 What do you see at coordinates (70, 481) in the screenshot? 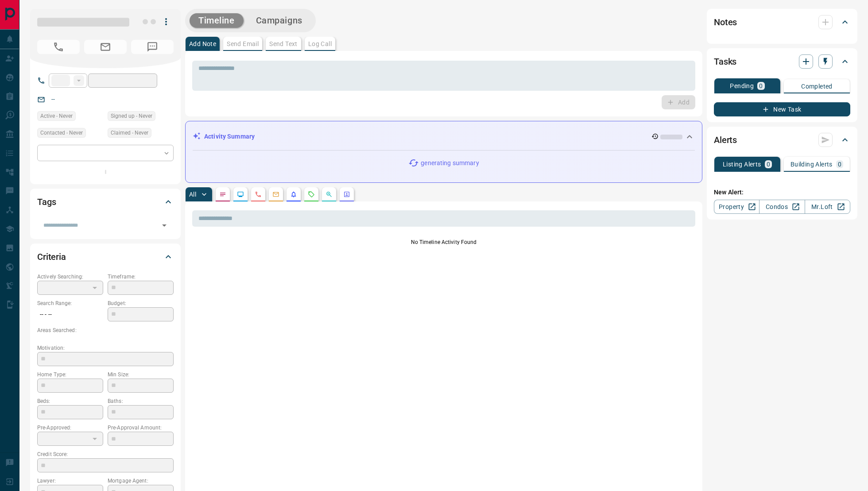
I see `p: Lawyer:` at bounding box center [70, 481].